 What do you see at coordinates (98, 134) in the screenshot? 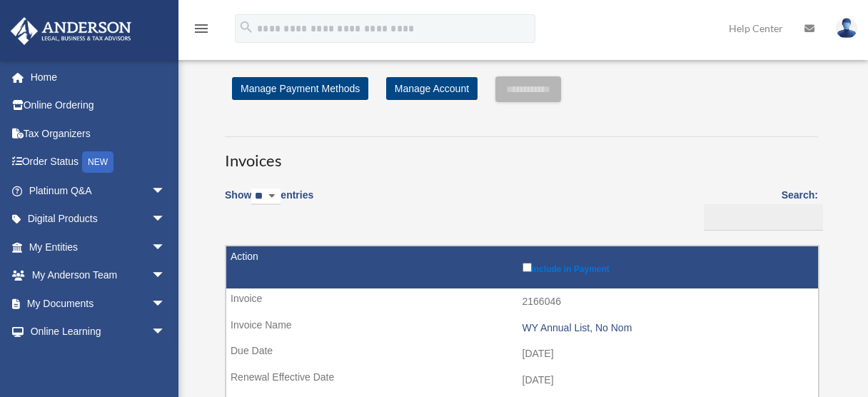
I see `a: Tax Organizers` at bounding box center [98, 134].